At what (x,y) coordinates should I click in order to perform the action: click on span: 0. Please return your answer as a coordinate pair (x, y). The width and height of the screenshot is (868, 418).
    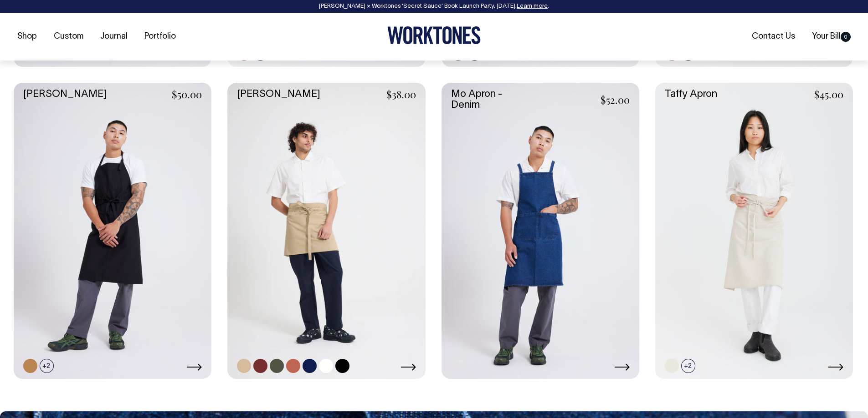
    Looking at the image, I should click on (846, 37).